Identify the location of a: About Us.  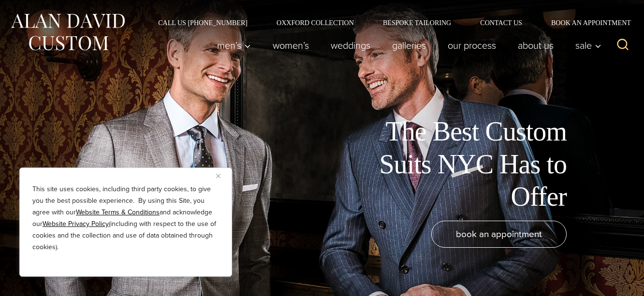
(536, 45).